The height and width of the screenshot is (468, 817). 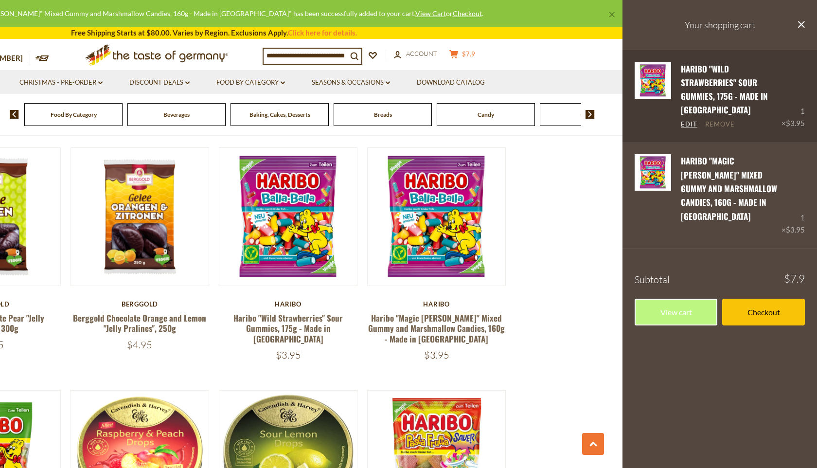 I want to click on img: next arrow, so click(x=590, y=114).